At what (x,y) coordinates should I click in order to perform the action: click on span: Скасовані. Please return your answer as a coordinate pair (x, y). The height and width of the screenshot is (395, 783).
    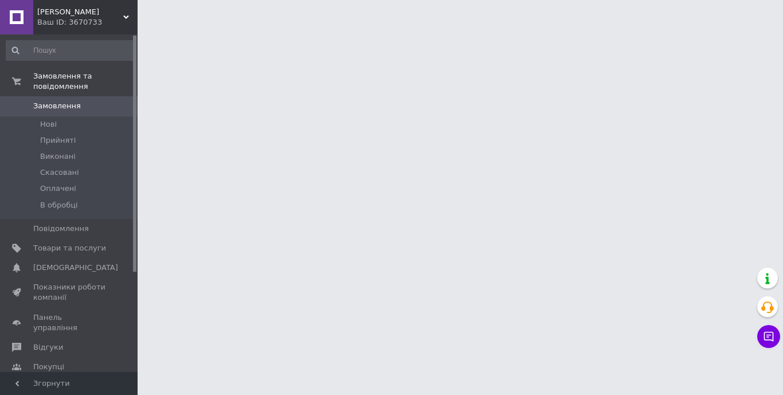
    Looking at the image, I should click on (60, 173).